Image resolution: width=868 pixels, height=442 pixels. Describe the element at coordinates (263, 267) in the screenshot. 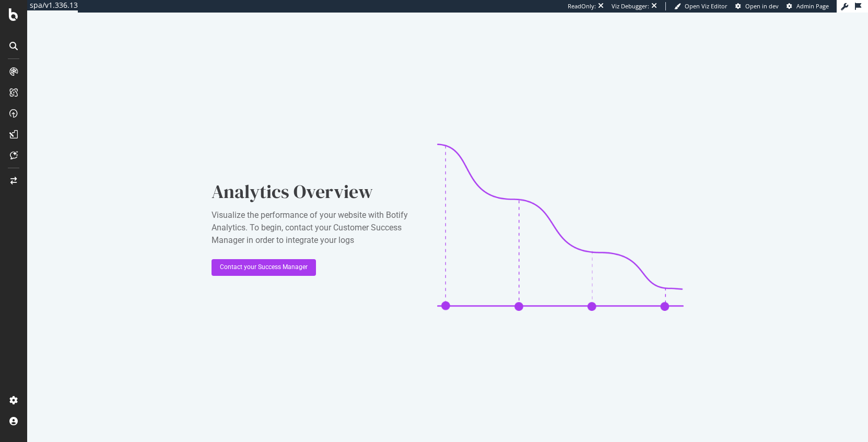

I see `button: Contact your Success Manager` at that location.